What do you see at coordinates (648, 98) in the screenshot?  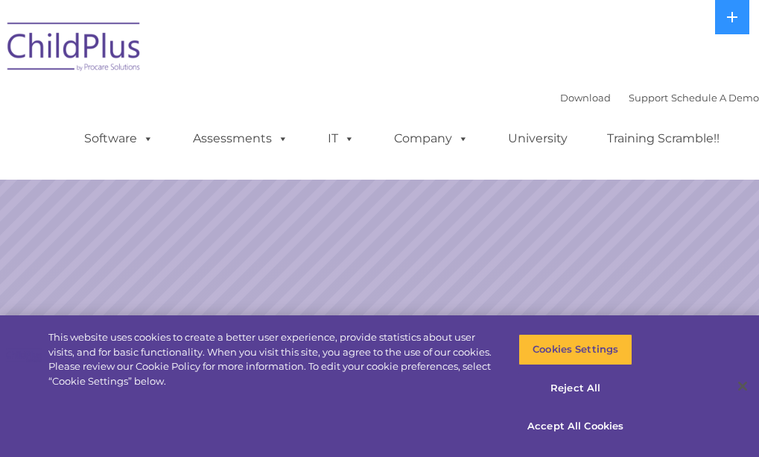 I see `a: Support` at bounding box center [648, 98].